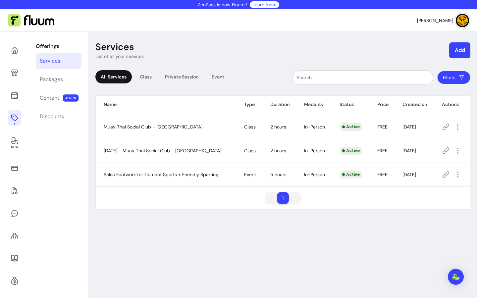  Describe the element at coordinates (314, 104) in the screenshot. I see `th: Modality` at that location.